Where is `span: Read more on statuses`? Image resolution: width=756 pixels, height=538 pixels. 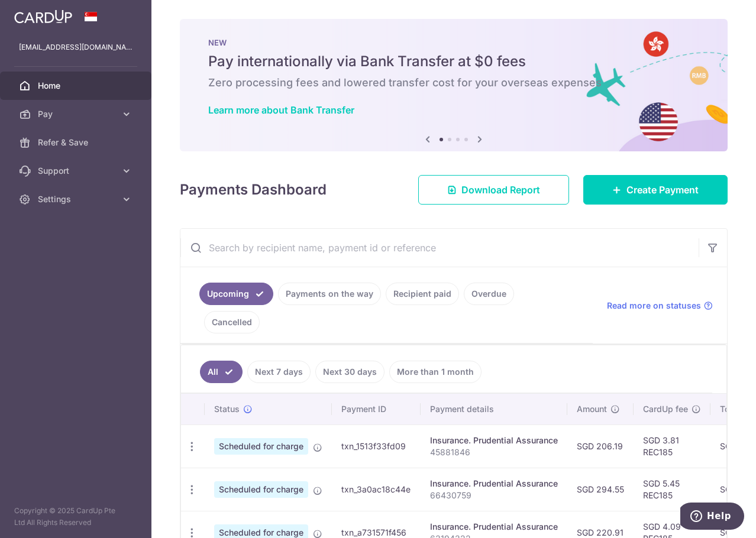 span: Read more on statuses is located at coordinates (654, 306).